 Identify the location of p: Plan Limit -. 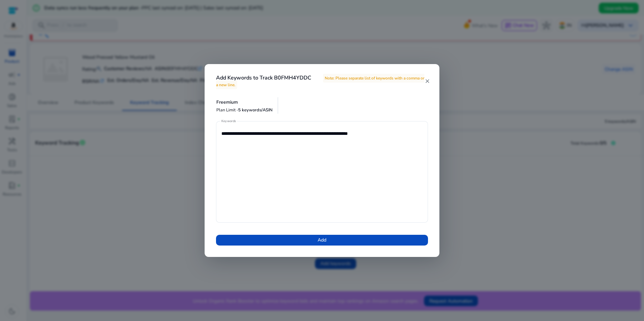
(245, 110).